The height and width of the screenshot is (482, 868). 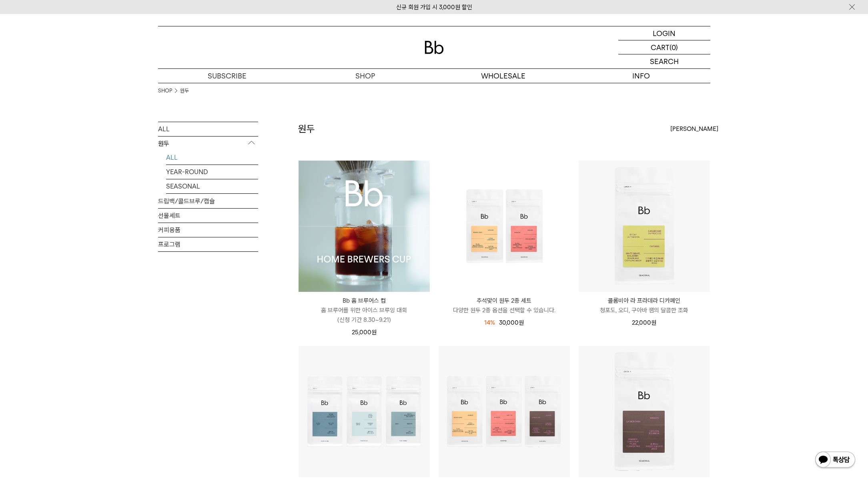 I want to click on a: 과테말라 라 몬타냐, so click(x=644, y=412).